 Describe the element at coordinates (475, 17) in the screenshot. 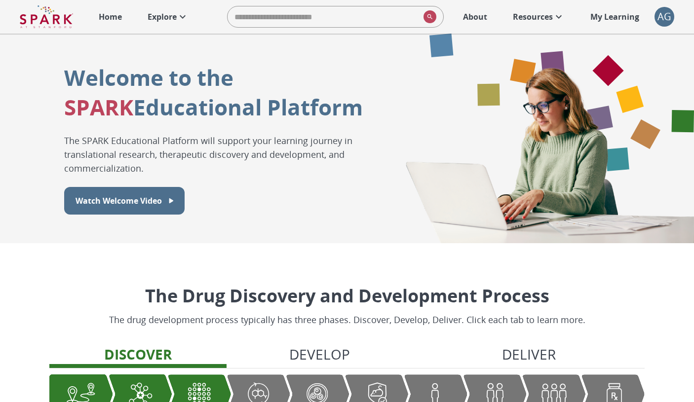

I see `p: About` at that location.